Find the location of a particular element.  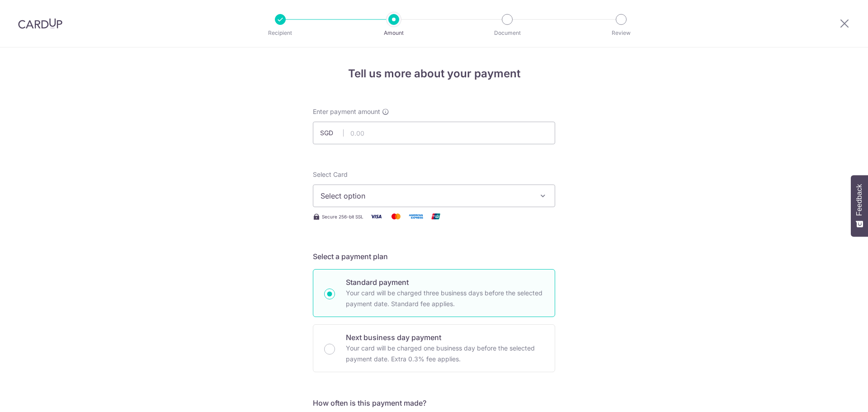

img: CardUp is located at coordinates (40, 23).